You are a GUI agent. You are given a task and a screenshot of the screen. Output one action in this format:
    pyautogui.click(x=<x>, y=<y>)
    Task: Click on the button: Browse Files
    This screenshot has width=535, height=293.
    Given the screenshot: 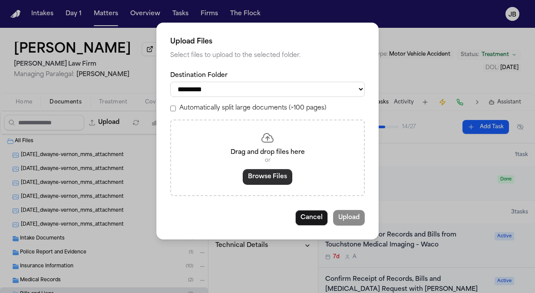 What is the action you would take?
    pyautogui.click(x=267, y=177)
    